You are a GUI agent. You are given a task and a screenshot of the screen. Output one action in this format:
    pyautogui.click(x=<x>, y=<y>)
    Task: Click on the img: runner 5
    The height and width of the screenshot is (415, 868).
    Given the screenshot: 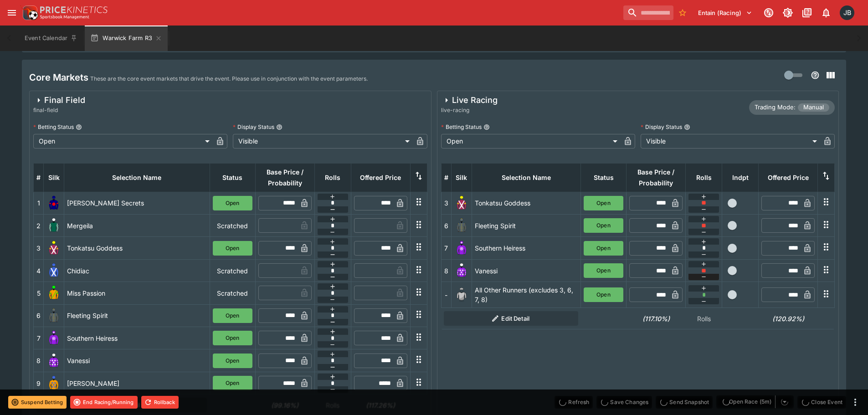 What is the action you would take?
    pyautogui.click(x=54, y=293)
    